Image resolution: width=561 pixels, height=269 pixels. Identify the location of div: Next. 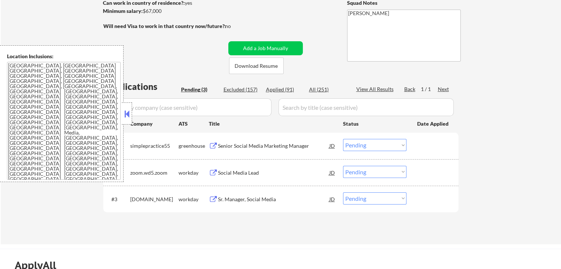
(443, 89).